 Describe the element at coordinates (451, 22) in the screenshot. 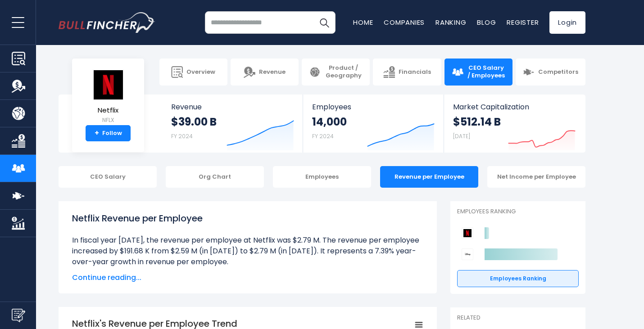

I see `a: Ranking` at that location.